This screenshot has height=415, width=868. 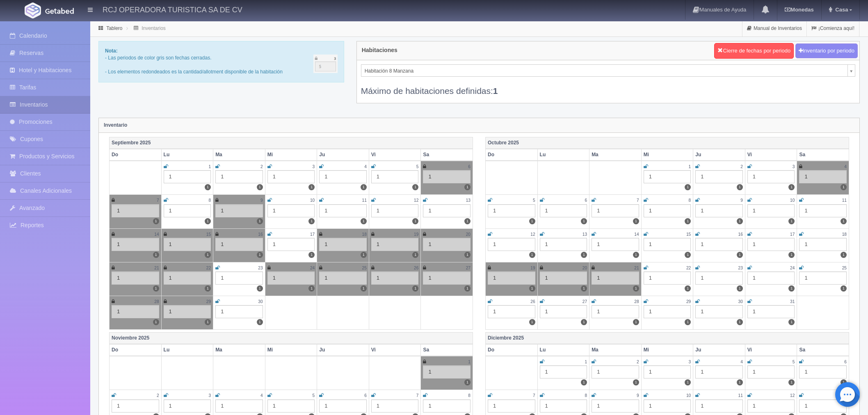 I want to click on small: 29, so click(x=209, y=301).